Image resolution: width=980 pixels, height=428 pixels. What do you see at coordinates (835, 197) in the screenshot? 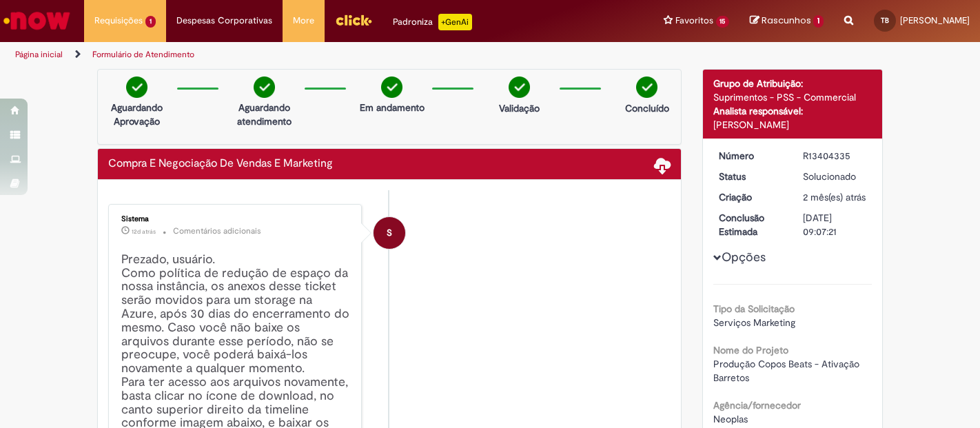
I see `div: 12/08/2025 15:12:36` at bounding box center [835, 197].